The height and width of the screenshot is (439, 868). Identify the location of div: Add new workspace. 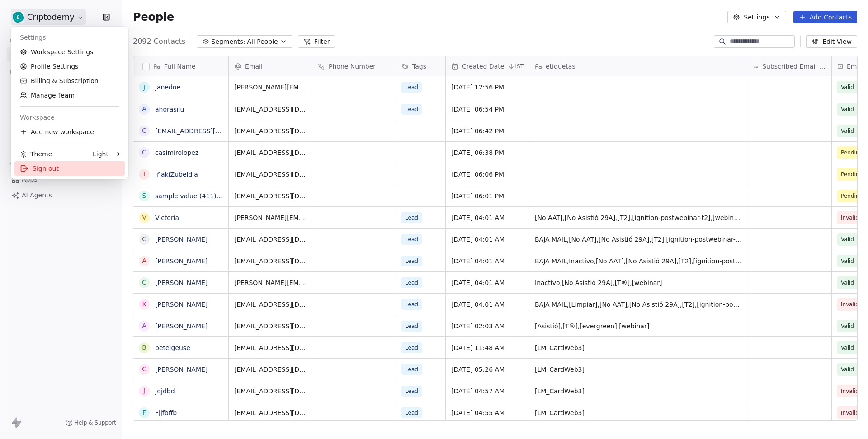
(70, 132).